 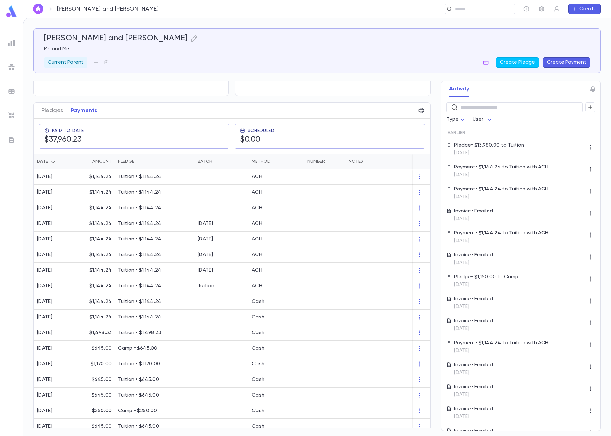 What do you see at coordinates (206, 286) in the screenshot?
I see `div: Tuition` at bounding box center [206, 286].